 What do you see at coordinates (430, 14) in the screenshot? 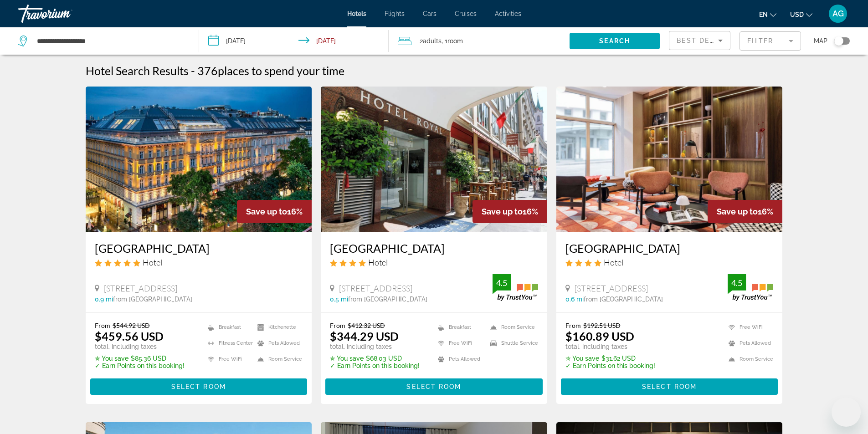
I see `span: Cars` at bounding box center [430, 14].